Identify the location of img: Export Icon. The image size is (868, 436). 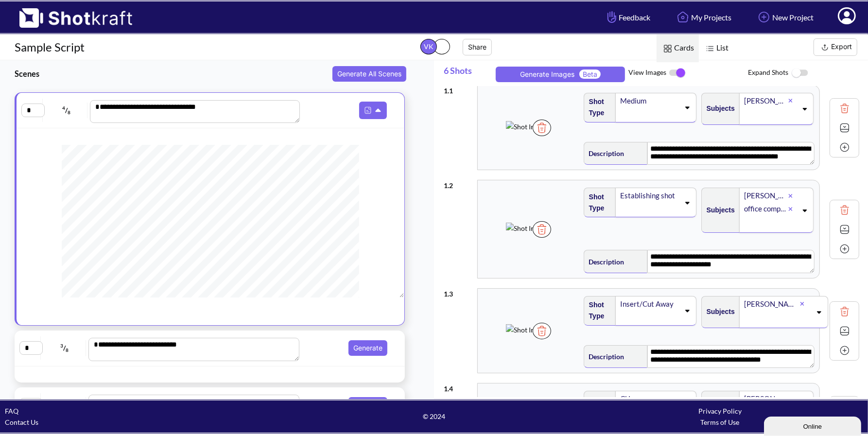
(825, 47).